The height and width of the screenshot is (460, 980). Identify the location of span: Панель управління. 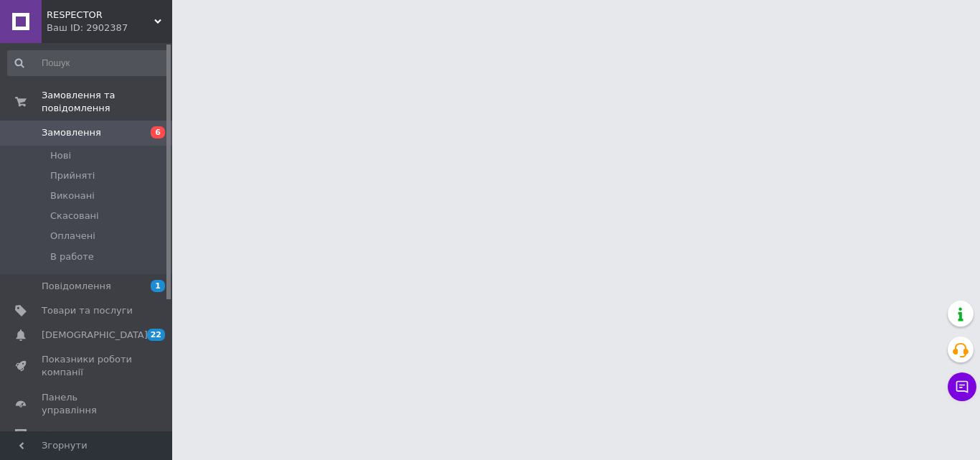
(87, 404).